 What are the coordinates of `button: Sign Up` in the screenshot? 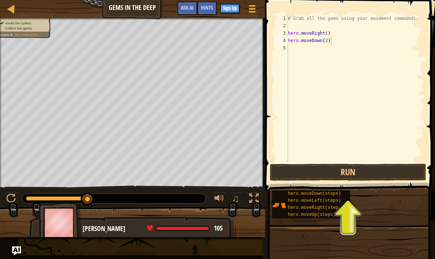 It's located at (230, 8).